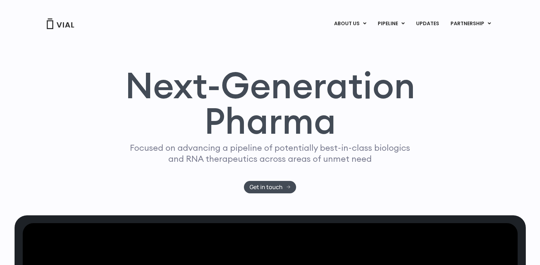 Image resolution: width=540 pixels, height=265 pixels. Describe the element at coordinates (270, 187) in the screenshot. I see `a: Get in touch` at that location.